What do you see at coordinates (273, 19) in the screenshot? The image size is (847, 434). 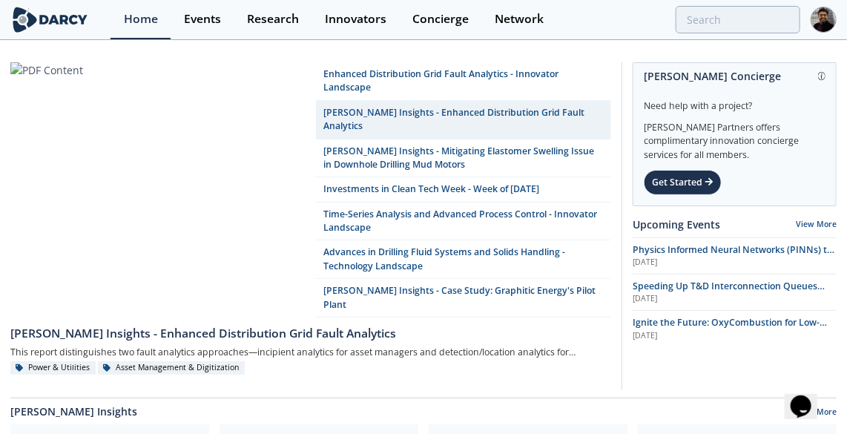 I see `div: Research` at bounding box center [273, 19].